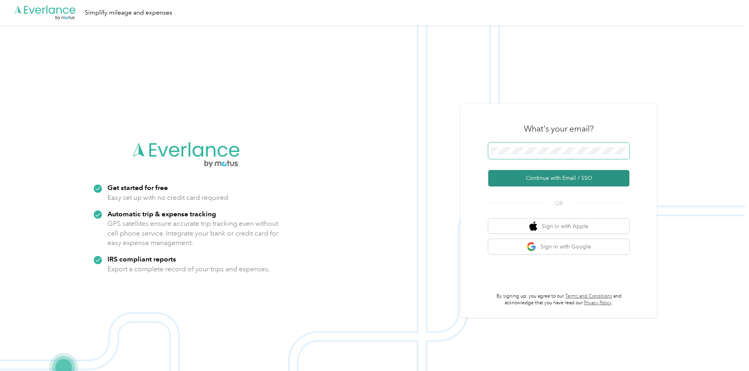  Describe the element at coordinates (559, 178) in the screenshot. I see `button: Continue with Email / SSO` at that location.